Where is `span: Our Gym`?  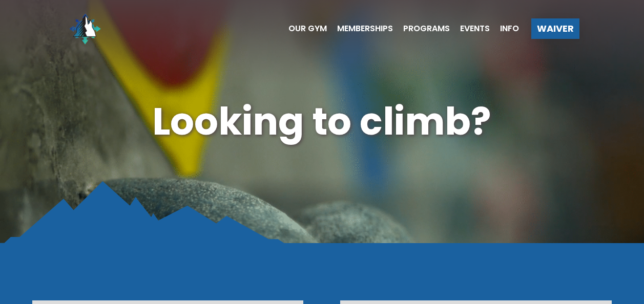 span: Our Gym is located at coordinates (307, 28).